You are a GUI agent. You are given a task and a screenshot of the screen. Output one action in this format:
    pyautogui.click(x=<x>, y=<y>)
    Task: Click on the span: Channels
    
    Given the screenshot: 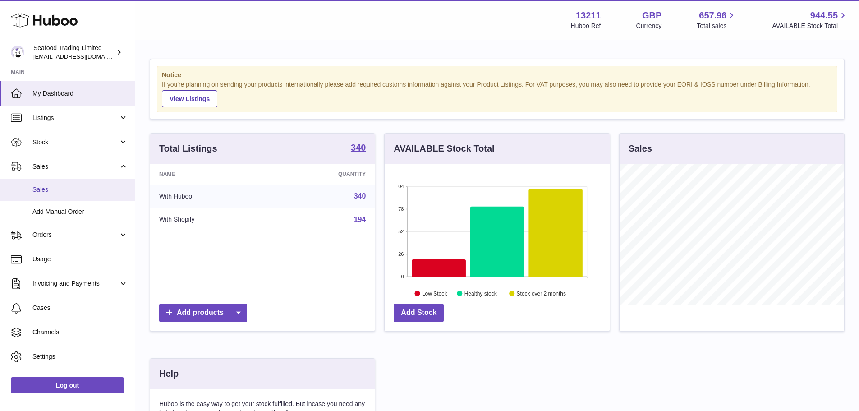 What is the action you would take?
    pyautogui.click(x=80, y=332)
    